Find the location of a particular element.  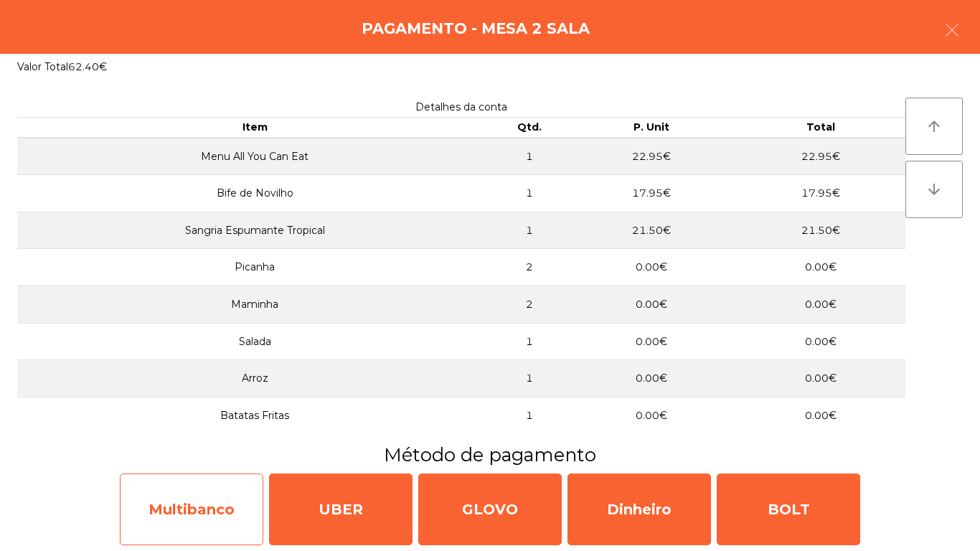

button: arrow_upward is located at coordinates (934, 126).